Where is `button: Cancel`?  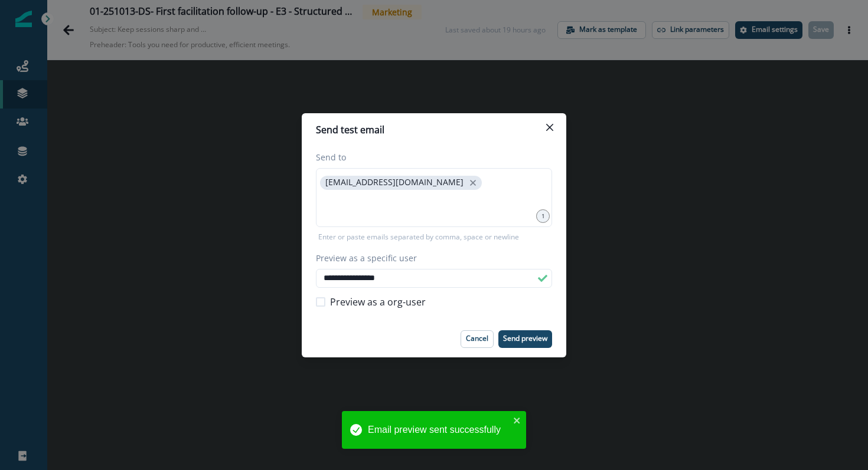
button: Cancel is located at coordinates (477, 339).